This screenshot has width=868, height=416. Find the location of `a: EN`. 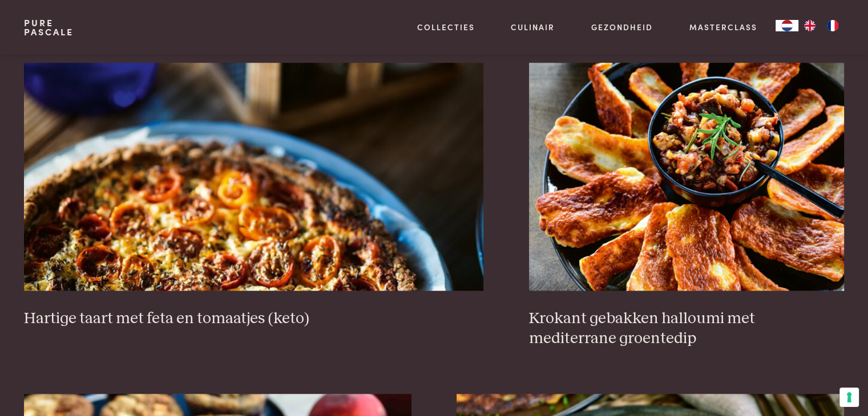

a: EN is located at coordinates (810, 26).